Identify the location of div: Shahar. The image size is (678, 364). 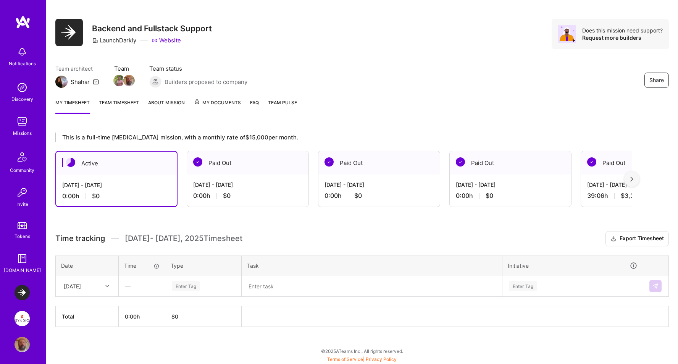
(80, 82).